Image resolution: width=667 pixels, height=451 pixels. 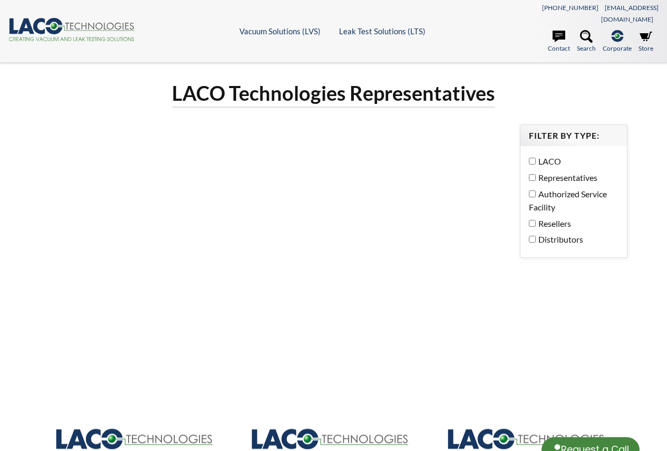 I want to click on label: Representatives, so click(x=571, y=178).